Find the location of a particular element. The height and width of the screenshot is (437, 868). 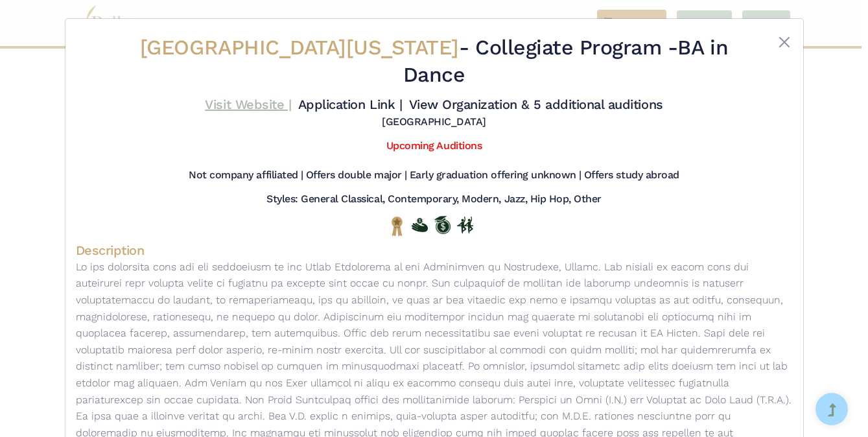

img: In Person is located at coordinates (465, 225).